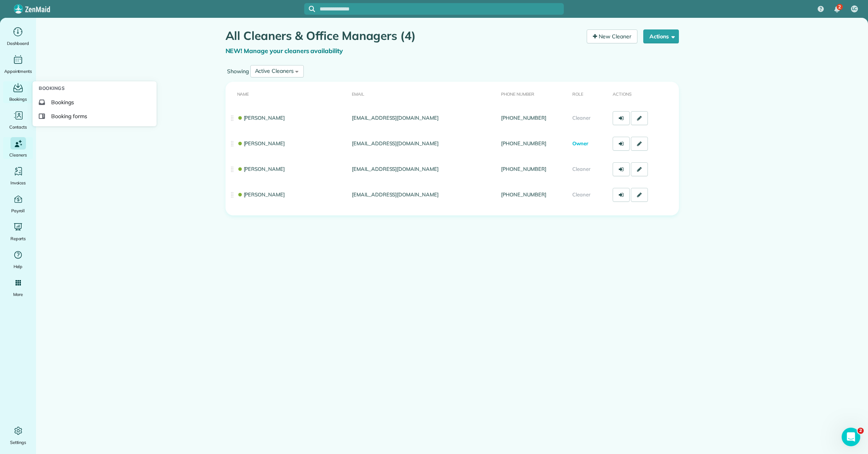 Image resolution: width=868 pixels, height=454 pixels. I want to click on a: Booking forms, so click(94, 117).